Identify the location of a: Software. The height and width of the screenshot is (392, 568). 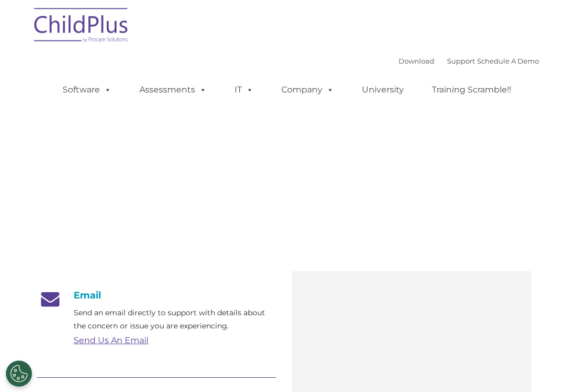
(87, 90).